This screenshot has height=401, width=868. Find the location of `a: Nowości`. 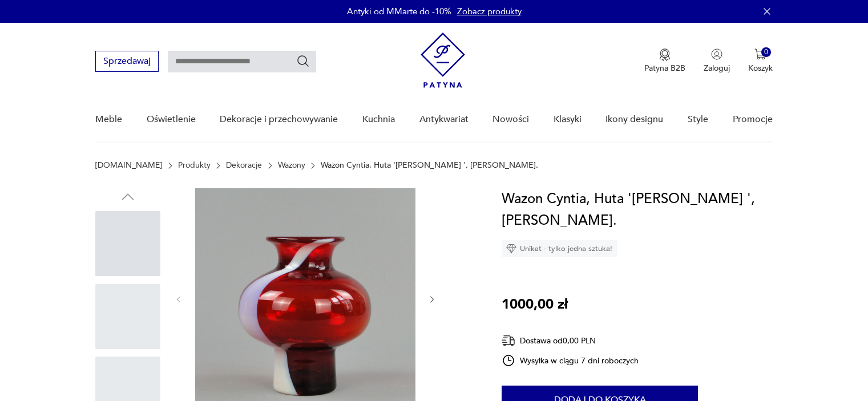

a: Nowości is located at coordinates (510, 119).